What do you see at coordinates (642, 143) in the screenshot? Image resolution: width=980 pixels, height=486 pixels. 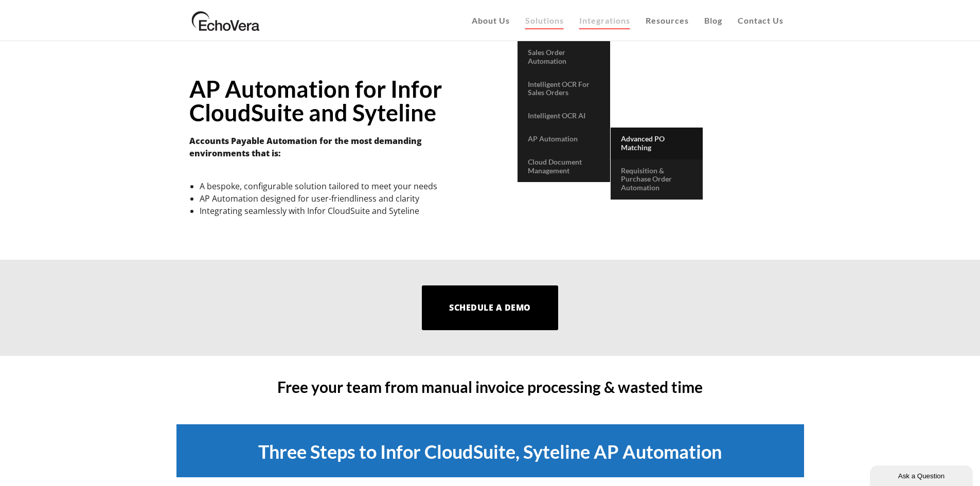 I see `span: Advanced PO Matching` at bounding box center [642, 143].